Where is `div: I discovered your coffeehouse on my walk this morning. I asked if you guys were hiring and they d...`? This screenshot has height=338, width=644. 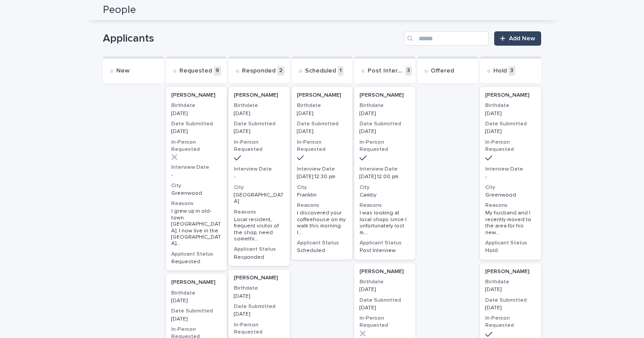 div: I discovered your coffeehouse on my walk this morning. I asked if you guys were hiring and they d... is located at coordinates (322, 223).